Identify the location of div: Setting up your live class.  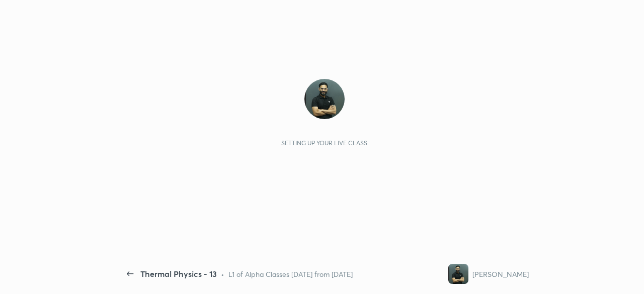
(324, 143).